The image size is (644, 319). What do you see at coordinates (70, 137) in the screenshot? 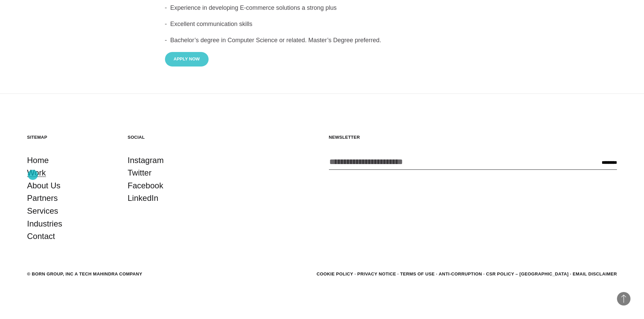
I see `h5: Sitemap` at bounding box center [70, 137].